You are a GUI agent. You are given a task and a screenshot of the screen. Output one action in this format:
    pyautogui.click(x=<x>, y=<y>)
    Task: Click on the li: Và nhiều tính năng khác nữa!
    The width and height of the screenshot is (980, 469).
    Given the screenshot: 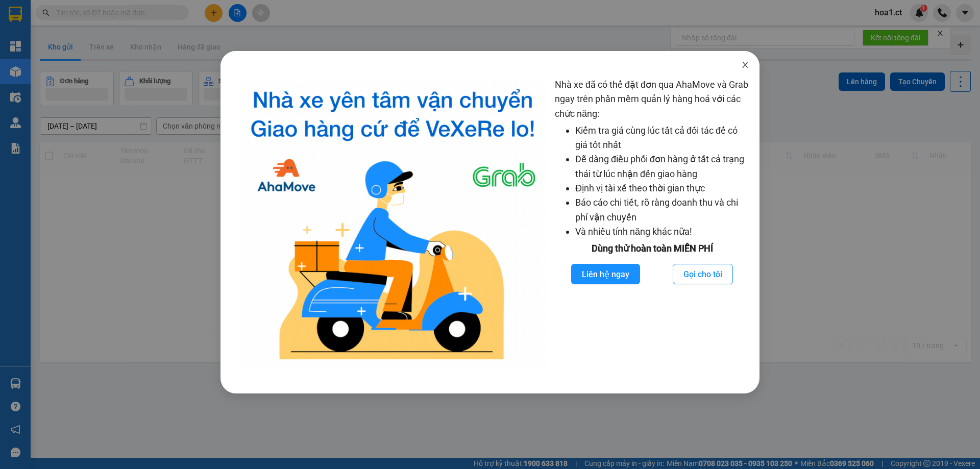 What is the action you would take?
    pyautogui.click(x=662, y=232)
    